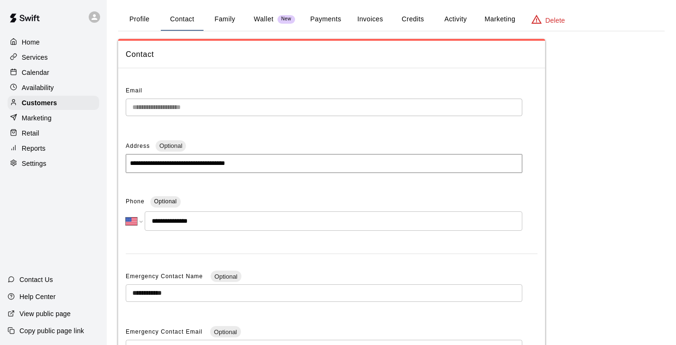 Image resolution: width=676 pixels, height=345 pixels. I want to click on p: Contact Us, so click(36, 280).